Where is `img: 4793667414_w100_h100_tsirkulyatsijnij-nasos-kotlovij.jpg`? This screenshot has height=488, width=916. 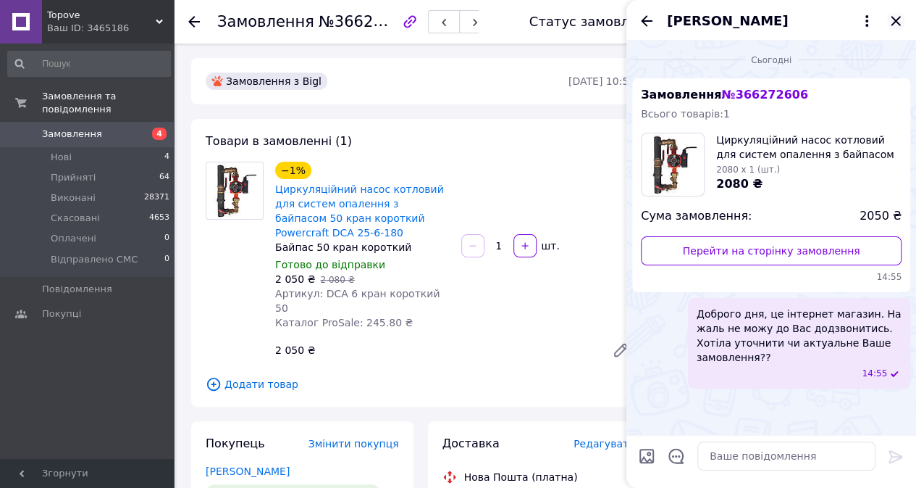
img: 4793667414_w100_h100_tsirkulyatsijnij-nasos-kotlovij.jpg is located at coordinates (672, 164).